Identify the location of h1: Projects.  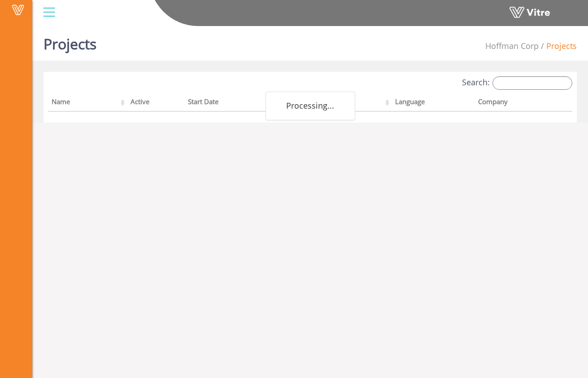
(70, 41).